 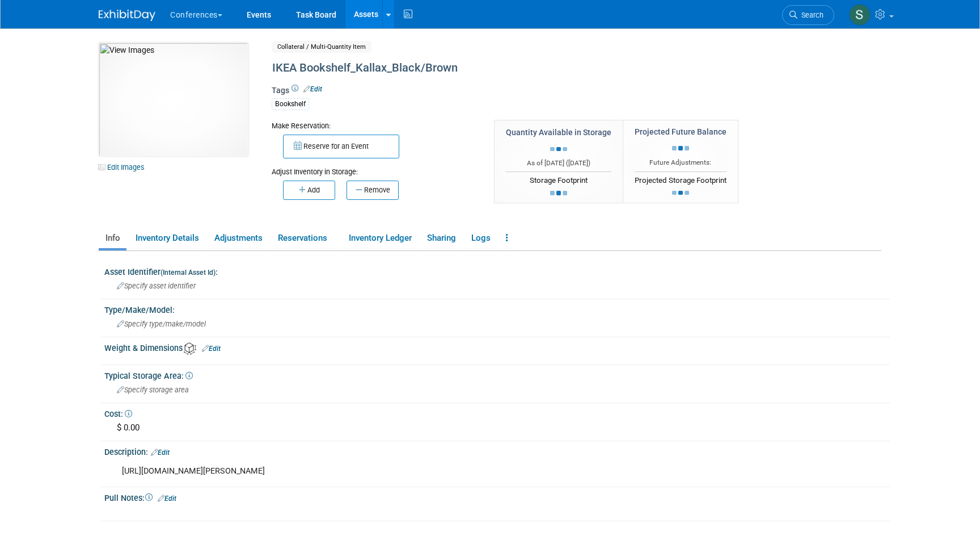 I want to click on a: Edit Images, so click(x=124, y=167).